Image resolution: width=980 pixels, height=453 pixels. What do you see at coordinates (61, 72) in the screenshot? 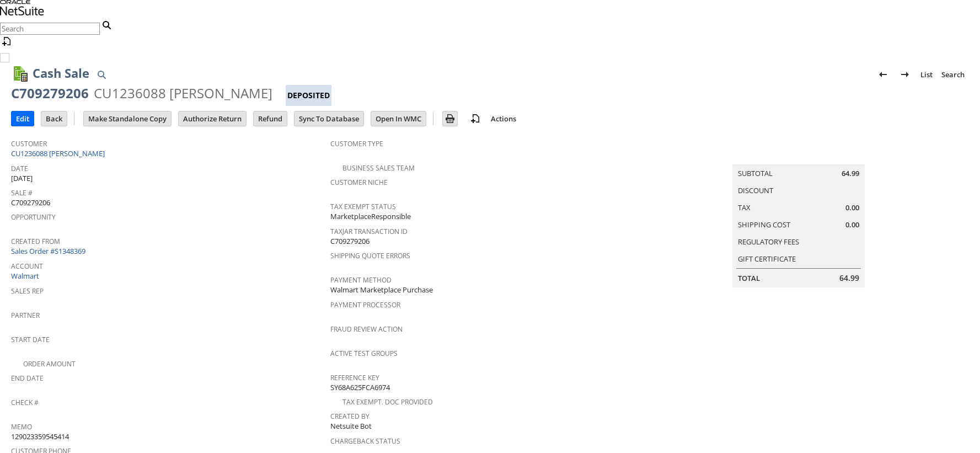
I see `h1: Cash Sale` at bounding box center [61, 72].